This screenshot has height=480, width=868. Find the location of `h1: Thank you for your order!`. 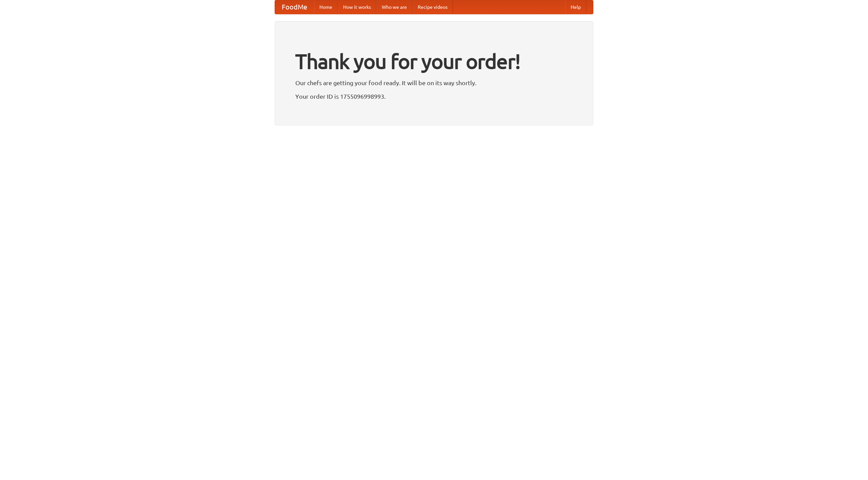

h1: Thank you for your order! is located at coordinates (434, 62).